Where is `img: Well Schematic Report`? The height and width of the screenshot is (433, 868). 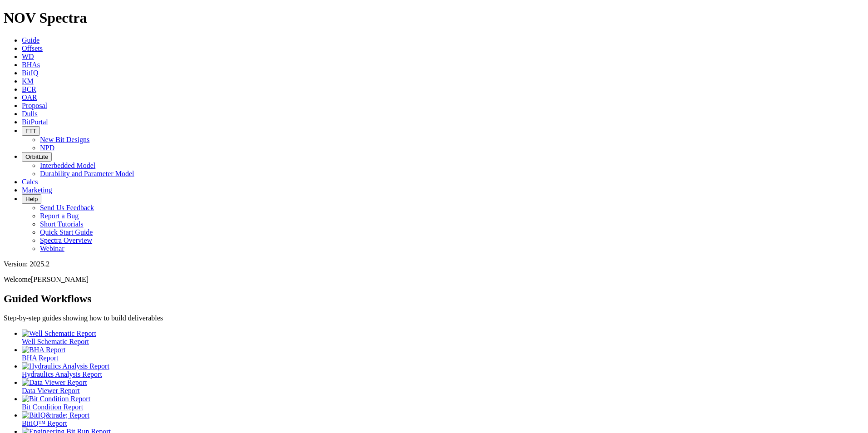 img: Well Schematic Report is located at coordinates (59, 333).